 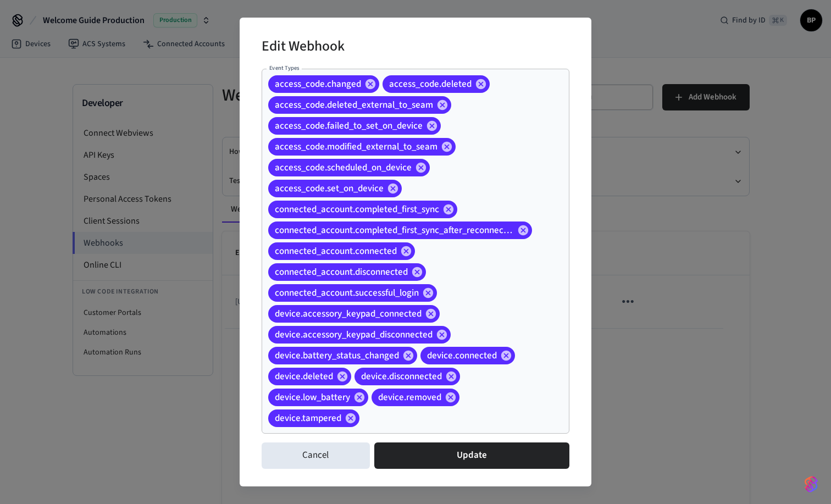 I want to click on div: device.accessory_keypad_connected, so click(x=354, y=313).